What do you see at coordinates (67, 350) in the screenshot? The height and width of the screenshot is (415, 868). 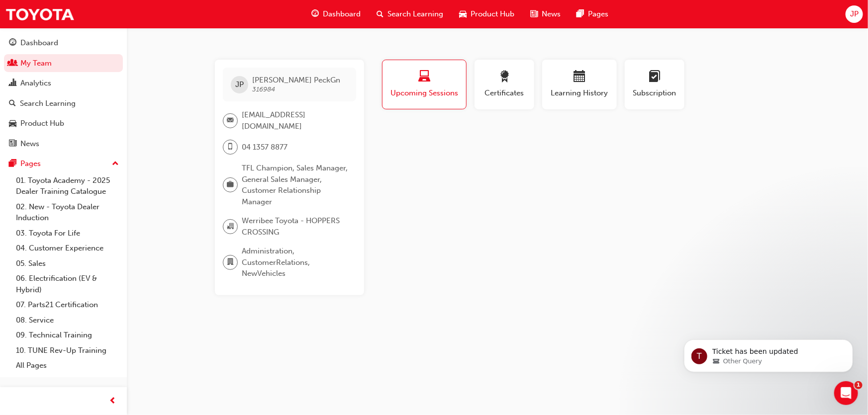 I see `a: 10. TUNE Rev-Up Training` at bounding box center [67, 350].